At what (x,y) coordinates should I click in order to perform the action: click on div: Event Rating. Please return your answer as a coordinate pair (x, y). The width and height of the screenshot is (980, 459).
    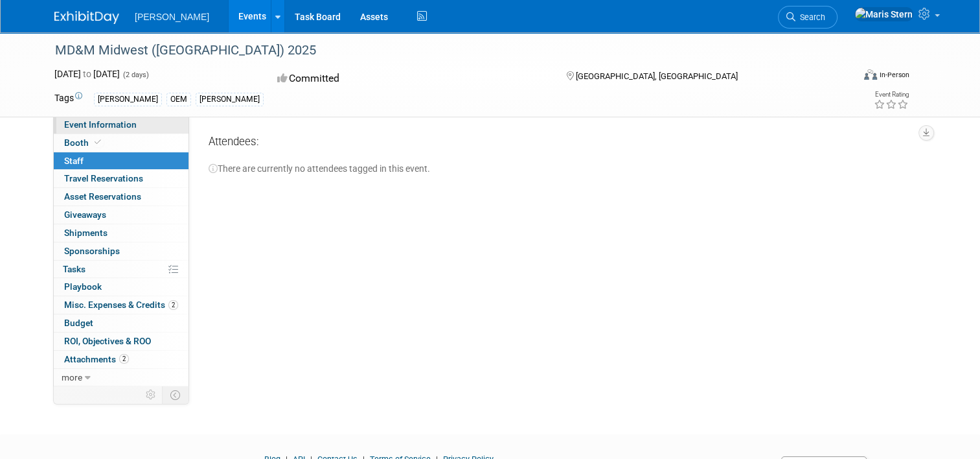
    Looking at the image, I should click on (891, 95).